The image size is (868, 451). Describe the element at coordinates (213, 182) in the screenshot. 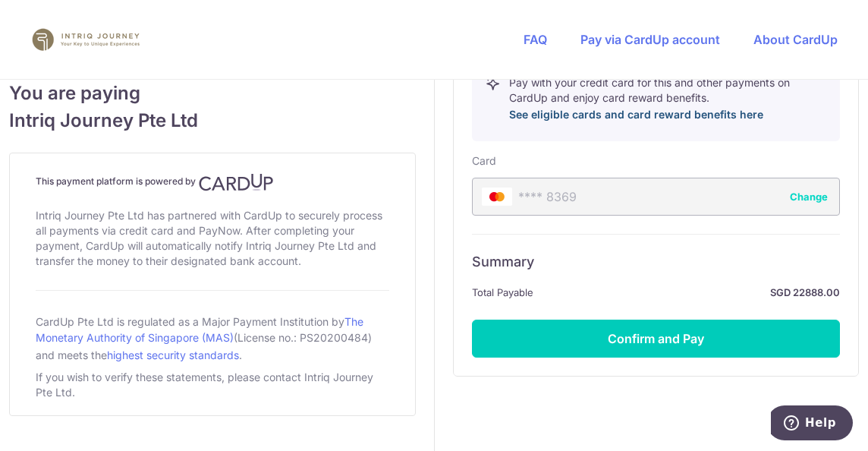

I see `h4: This payment platform is powered by` at that location.